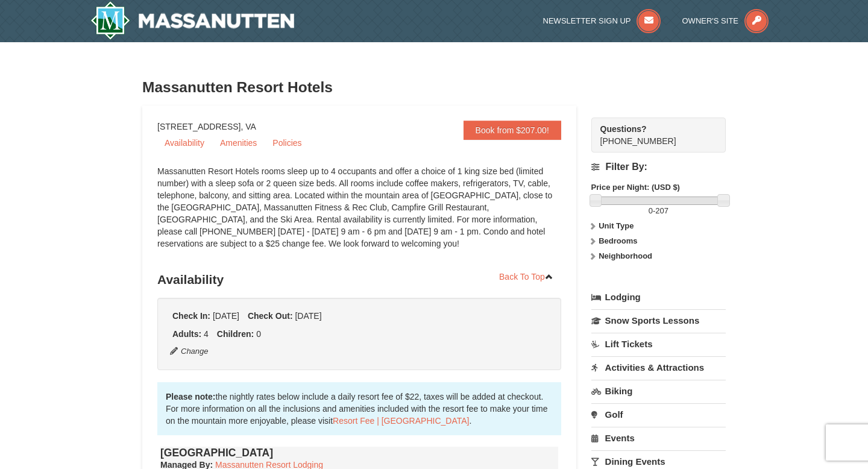 This screenshot has height=469, width=868. What do you see at coordinates (192, 21) in the screenshot?
I see `img: Massanutten Resort Logo` at bounding box center [192, 21].